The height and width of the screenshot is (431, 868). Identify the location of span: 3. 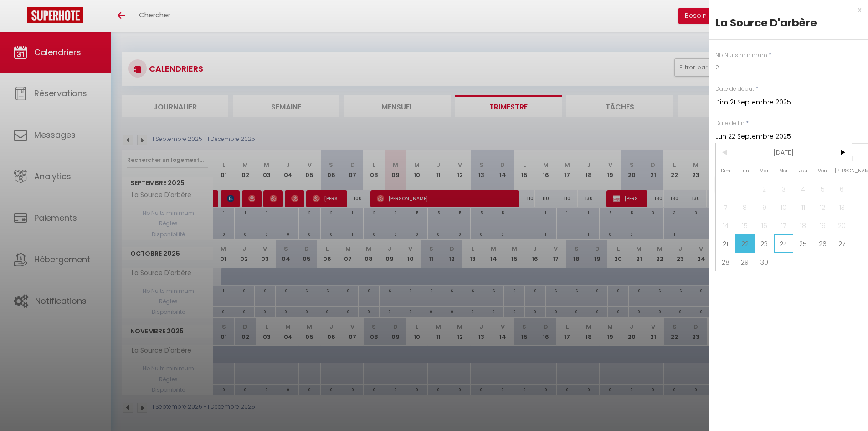
(784, 189).